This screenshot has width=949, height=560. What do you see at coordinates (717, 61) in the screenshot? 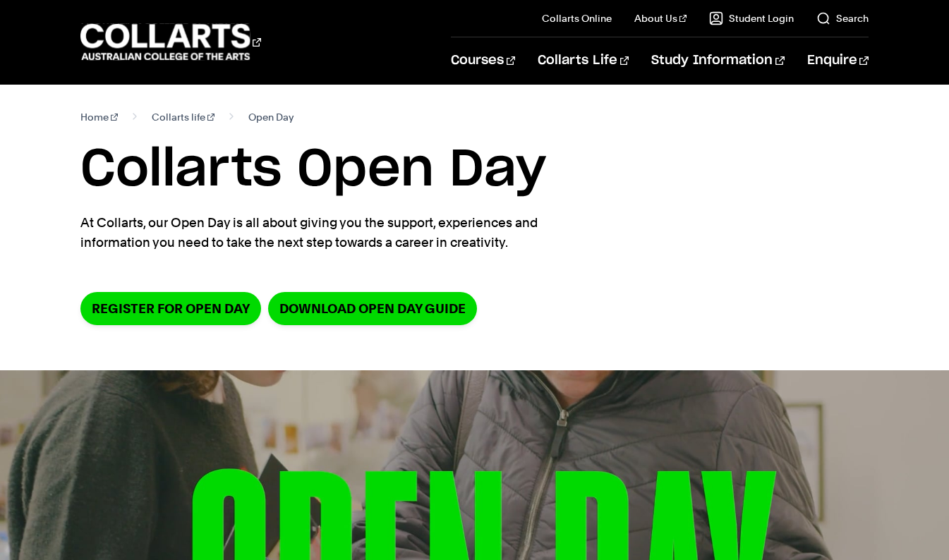
I see `a: Study Information` at bounding box center [717, 61].